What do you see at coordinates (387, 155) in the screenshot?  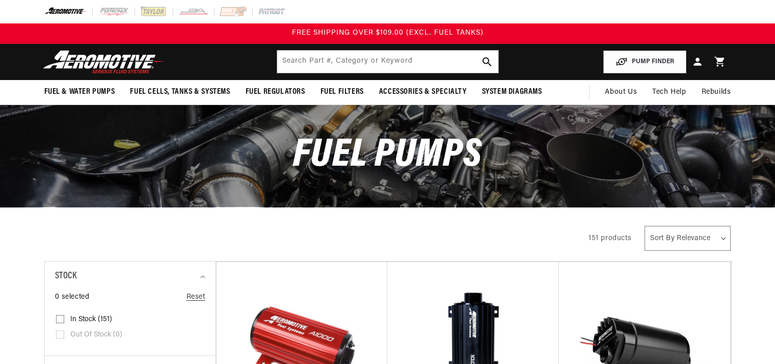 I see `span: Fuel Pumps` at bounding box center [387, 155].